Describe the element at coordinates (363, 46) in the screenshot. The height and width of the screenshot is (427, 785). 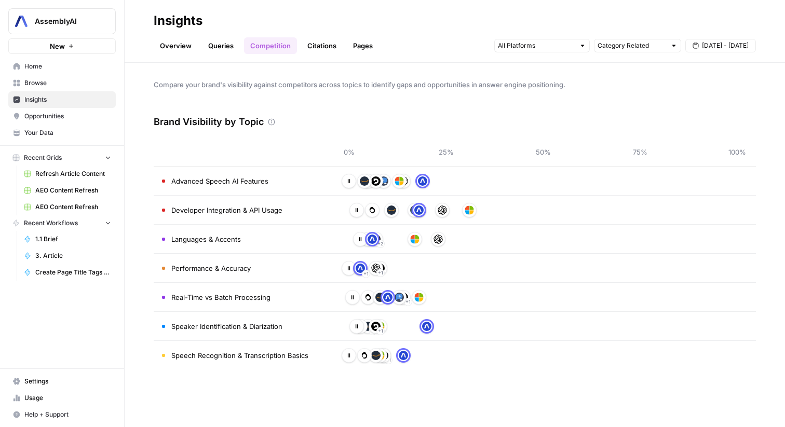
I see `a: Pages` at that location.